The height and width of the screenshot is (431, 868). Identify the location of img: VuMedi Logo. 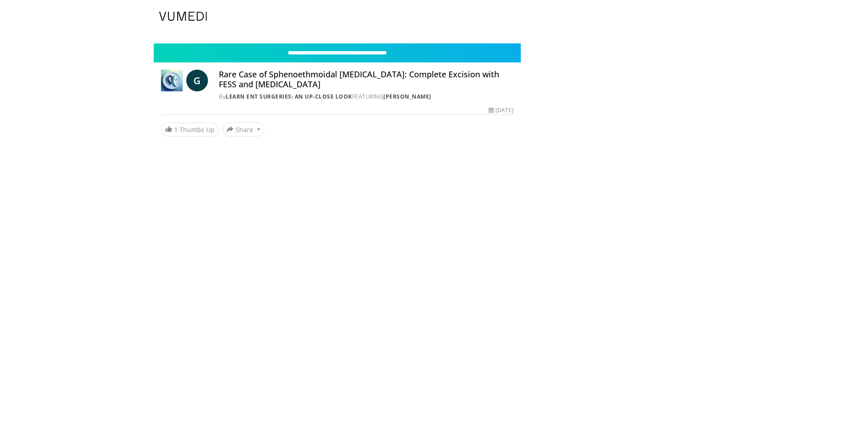
(183, 17).